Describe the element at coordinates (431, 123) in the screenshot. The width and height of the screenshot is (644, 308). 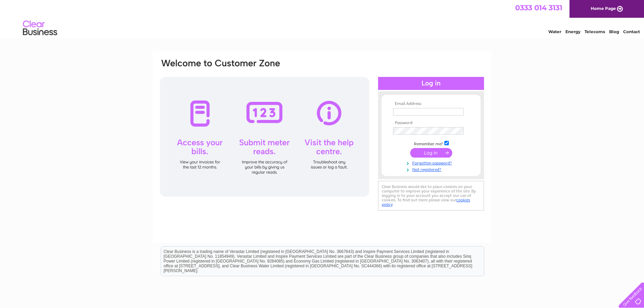
I see `th: Password:` at that location.